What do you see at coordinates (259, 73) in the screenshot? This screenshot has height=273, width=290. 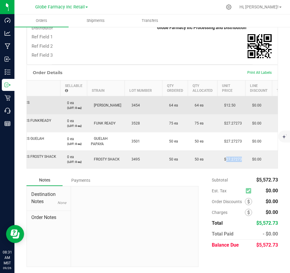 I see `span: Print All Labels` at bounding box center [259, 73].